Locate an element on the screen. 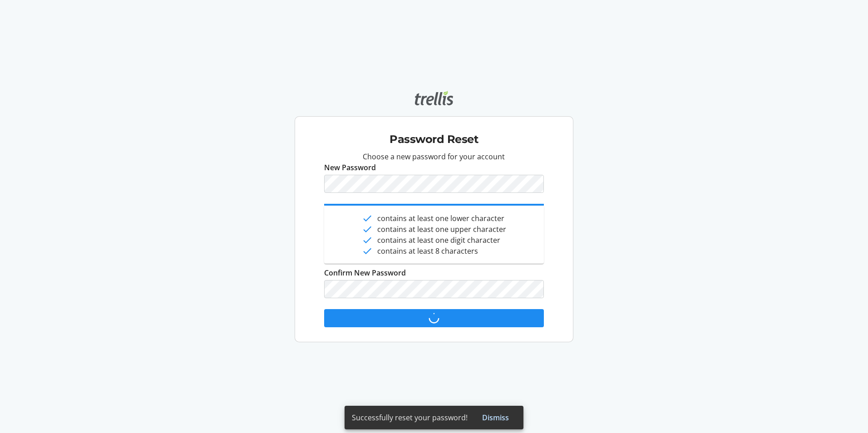  label: Confirm New Password is located at coordinates (365, 273).